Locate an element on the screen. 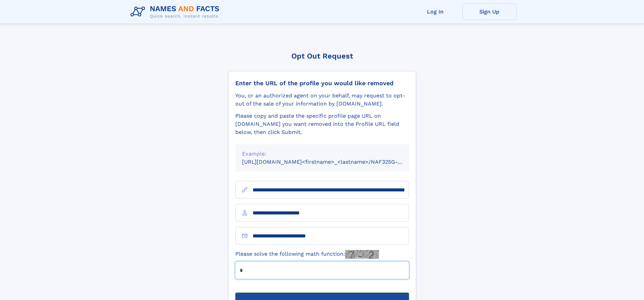 Image resolution: width=644 pixels, height=300 pixels. label: Please solve the following math function: is located at coordinates (307, 254).